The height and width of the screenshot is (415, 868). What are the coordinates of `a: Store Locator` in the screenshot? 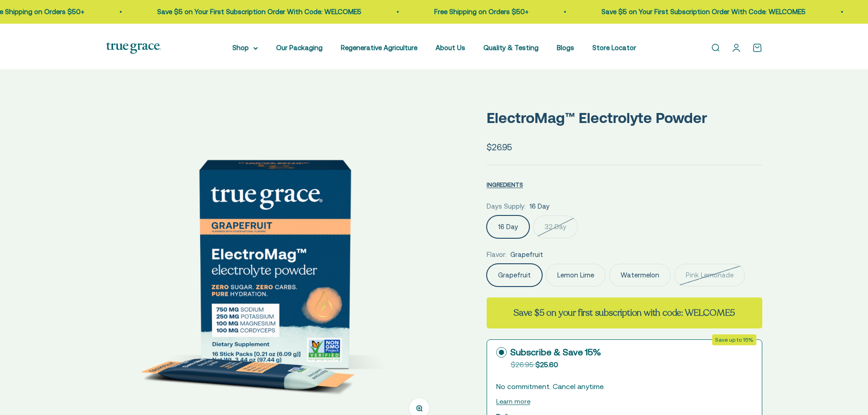 It's located at (614, 47).